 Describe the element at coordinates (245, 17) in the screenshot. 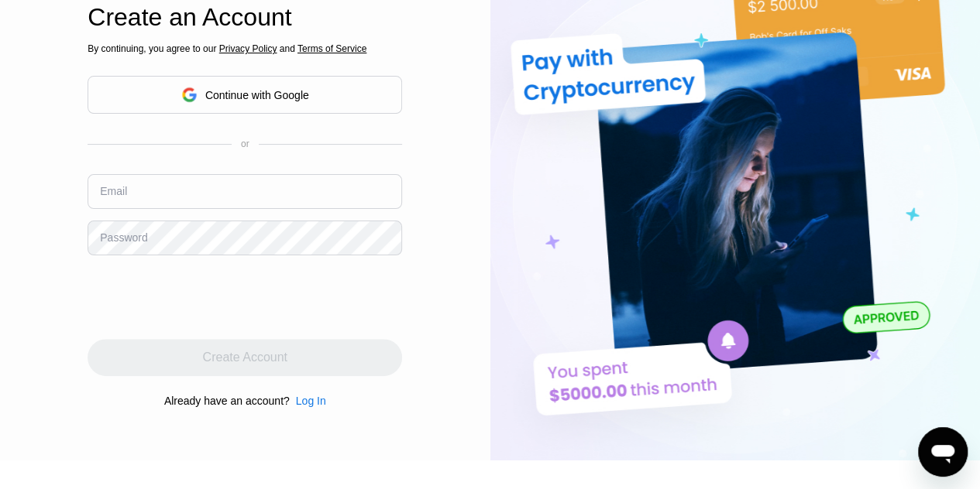

I see `div: Create an Account` at that location.